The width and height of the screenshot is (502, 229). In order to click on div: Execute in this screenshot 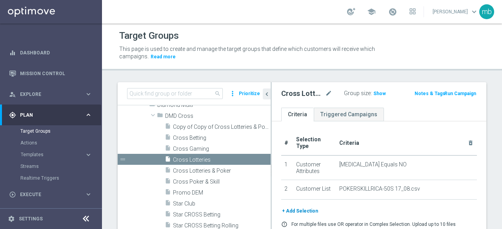, I will do `click(47, 195)`.